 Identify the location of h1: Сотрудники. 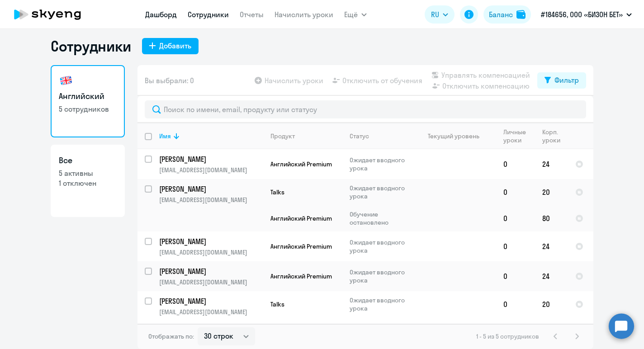
(91, 46).